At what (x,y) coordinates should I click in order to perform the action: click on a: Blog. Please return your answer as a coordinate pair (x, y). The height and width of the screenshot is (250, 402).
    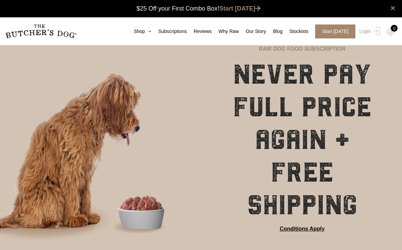
    Looking at the image, I should click on (274, 31).